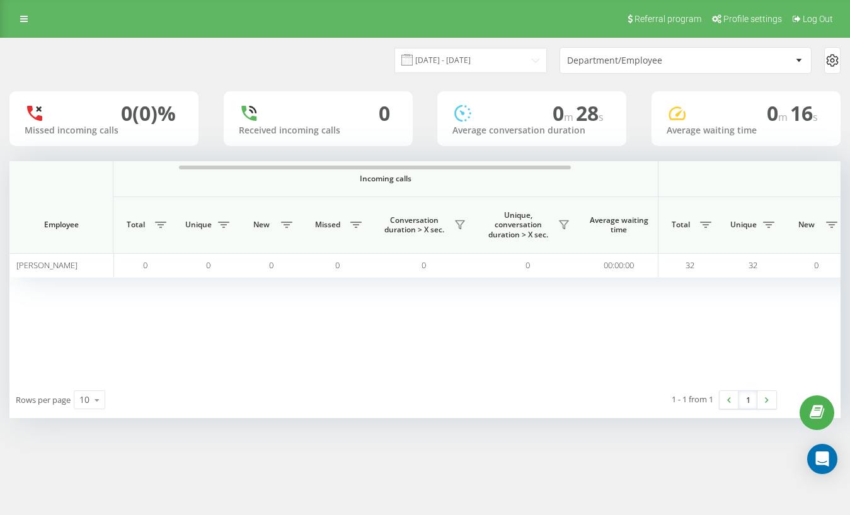 The height and width of the screenshot is (515, 850). What do you see at coordinates (104, 130) in the screenshot?
I see `div: Missed incoming calls` at bounding box center [104, 130].